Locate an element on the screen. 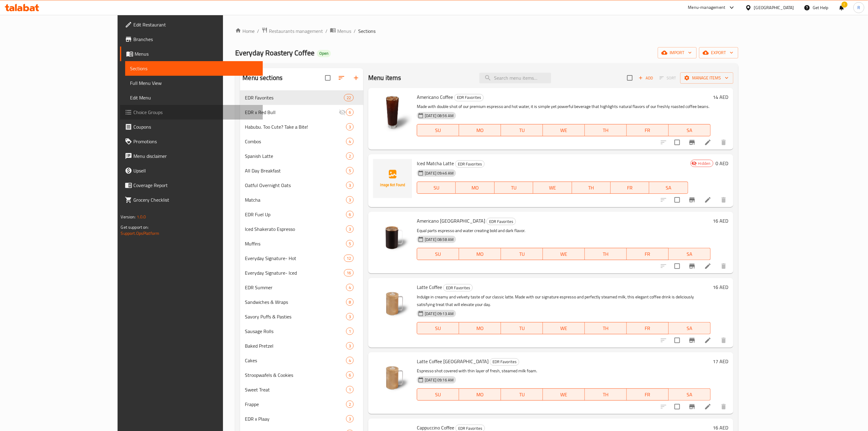 This screenshot has width=868, height=431. span: R is located at coordinates (858, 8).